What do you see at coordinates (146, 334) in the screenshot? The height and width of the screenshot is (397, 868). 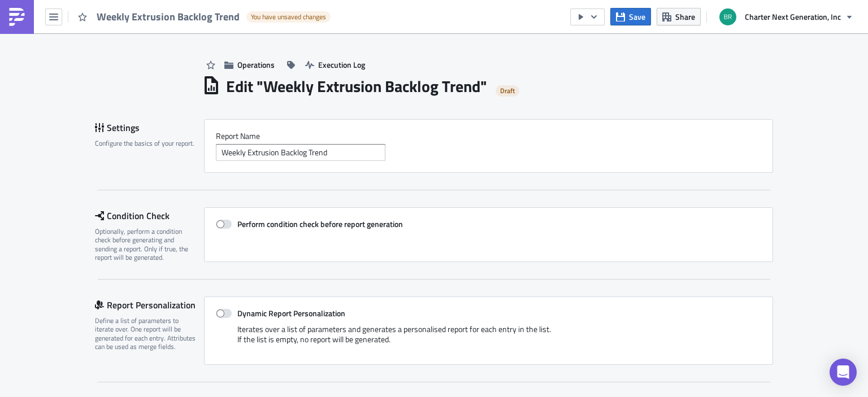 I see `div: Define a list of parameters to iterate over. One report will be generated for each entry. Attribu...` at bounding box center [146, 334].